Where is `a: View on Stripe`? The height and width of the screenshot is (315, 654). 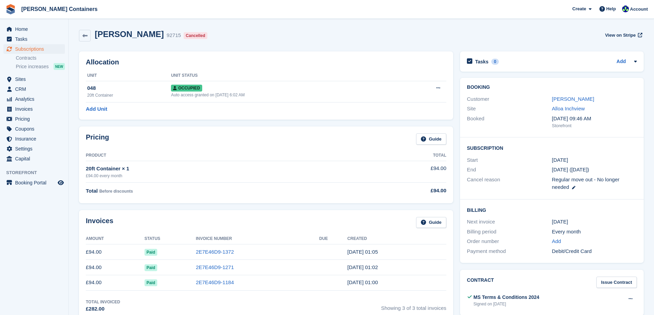
a: View on Stripe is located at coordinates (623, 35).